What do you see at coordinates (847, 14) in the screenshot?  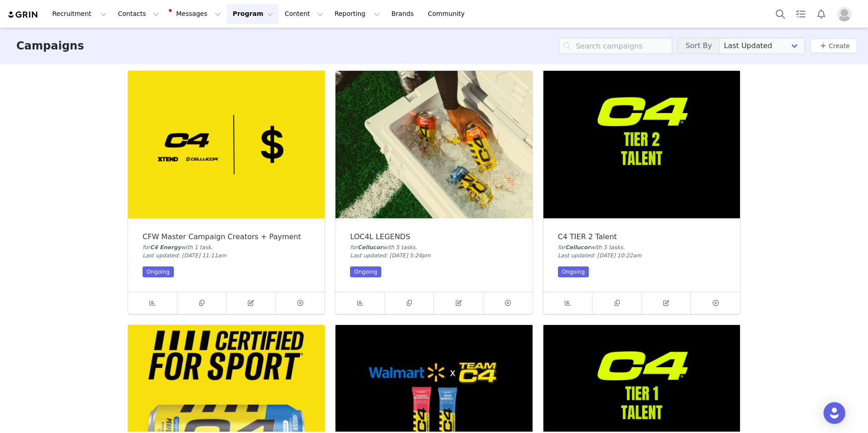 I see `button: Profile` at bounding box center [847, 14].